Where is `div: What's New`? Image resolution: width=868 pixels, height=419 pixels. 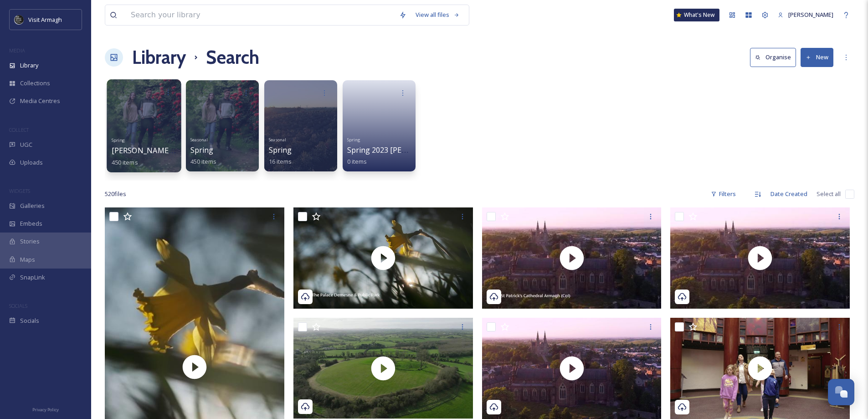
div: What's New is located at coordinates (697, 15).